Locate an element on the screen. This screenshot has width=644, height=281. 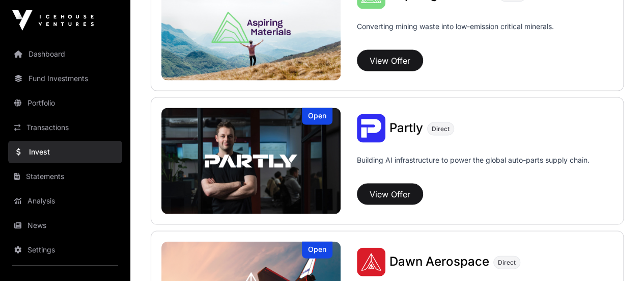
a: Partly is located at coordinates (406, 128).